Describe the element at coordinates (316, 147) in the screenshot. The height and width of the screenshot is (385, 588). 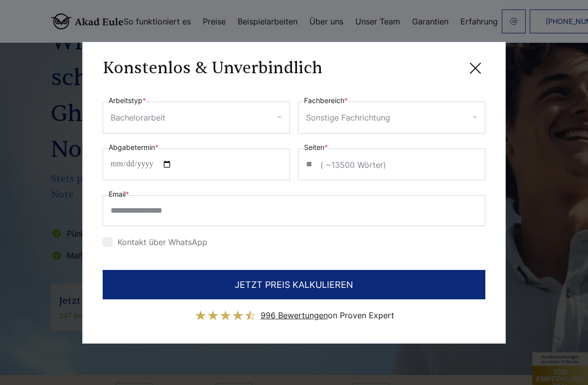
I see `label: Seiten` at that location.